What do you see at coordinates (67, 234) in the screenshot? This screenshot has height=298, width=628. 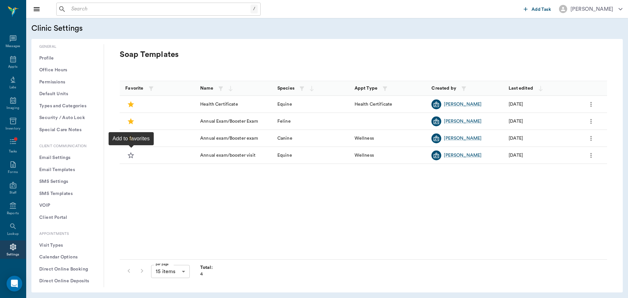 I see `p: Appointments` at bounding box center [67, 234].